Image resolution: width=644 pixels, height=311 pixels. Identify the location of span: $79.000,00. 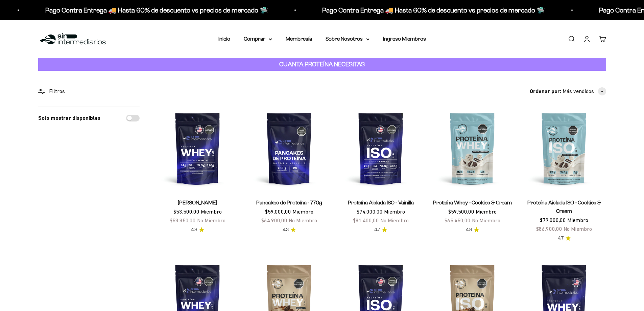
(553, 220).